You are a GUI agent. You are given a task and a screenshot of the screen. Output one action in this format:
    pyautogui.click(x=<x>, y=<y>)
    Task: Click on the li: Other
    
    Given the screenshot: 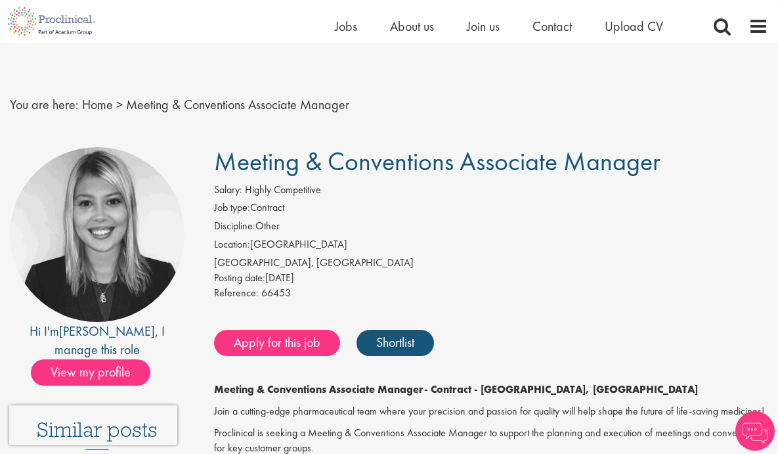 What is the action you would take?
    pyautogui.click(x=491, y=228)
    